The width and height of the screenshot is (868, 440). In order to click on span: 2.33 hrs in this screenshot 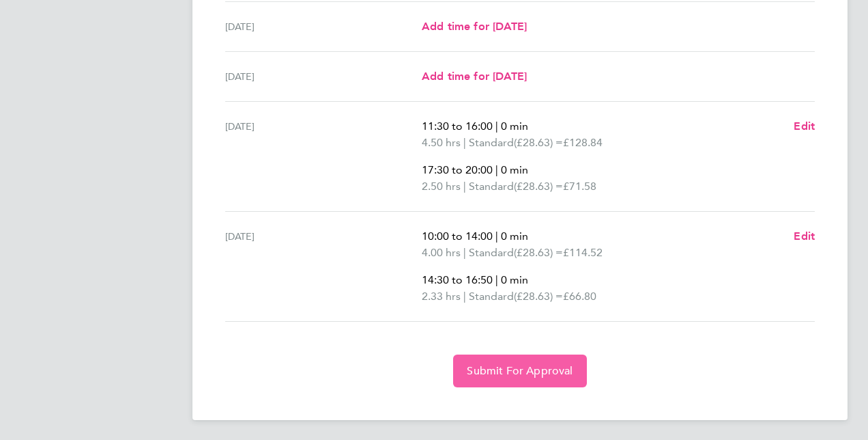, I will do `click(441, 296)`.